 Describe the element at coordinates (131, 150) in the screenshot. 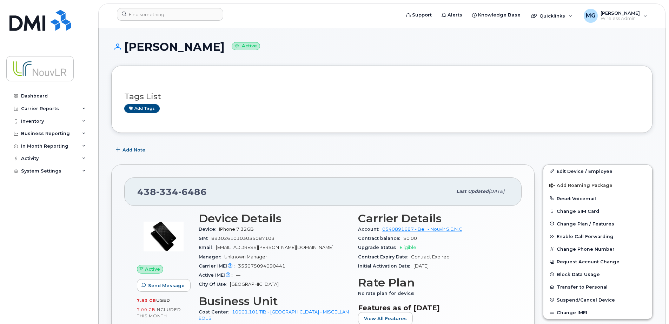

I see `button: Add Note` at that location.